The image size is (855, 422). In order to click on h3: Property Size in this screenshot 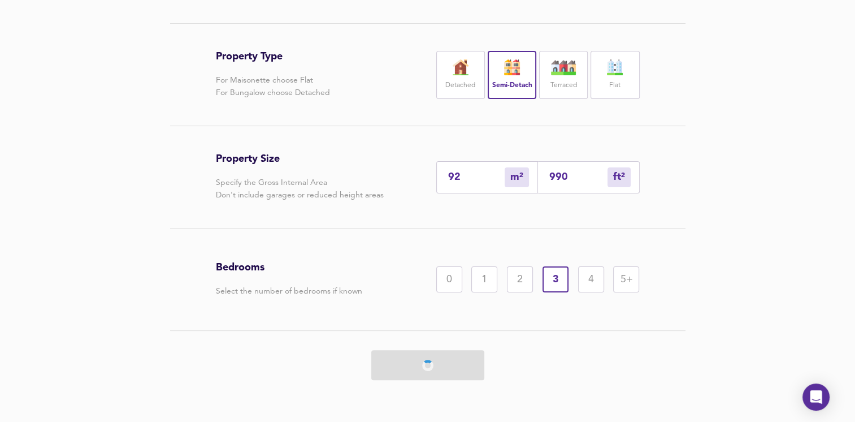, I will do `click(300, 159)`.